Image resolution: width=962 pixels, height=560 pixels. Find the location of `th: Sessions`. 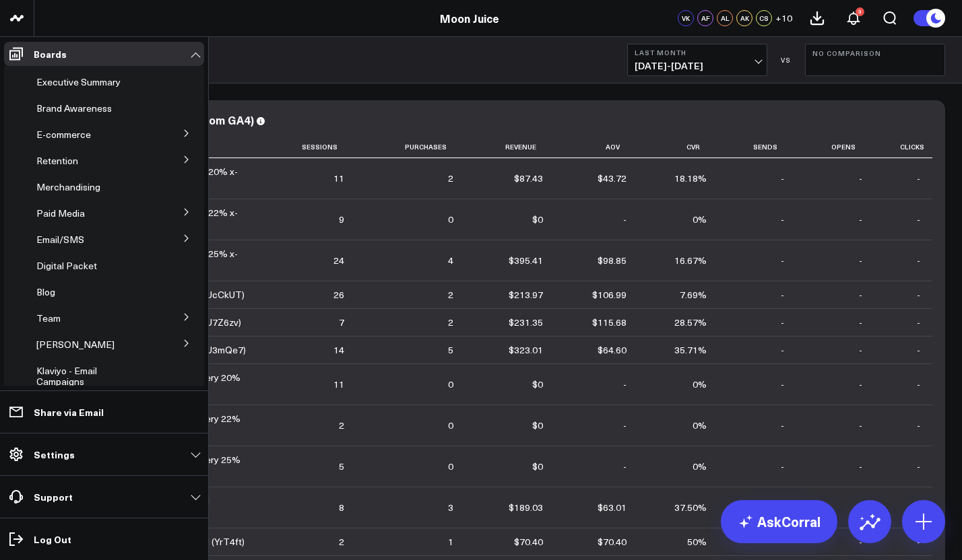

th: Sessions is located at coordinates (308, 147).